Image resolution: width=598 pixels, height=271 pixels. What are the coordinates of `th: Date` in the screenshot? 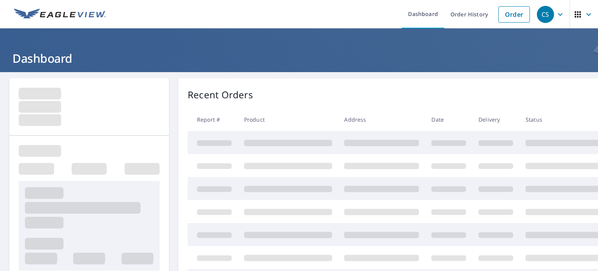 It's located at (449, 119).